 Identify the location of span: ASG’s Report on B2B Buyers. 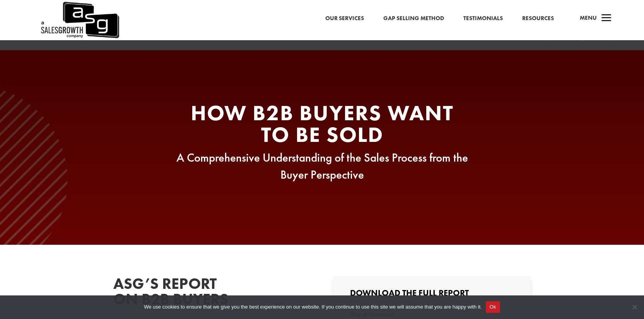
(170, 291).